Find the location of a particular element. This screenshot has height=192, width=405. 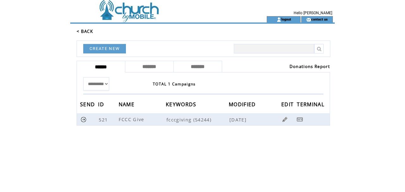

span: SEND is located at coordinates (88, 105).